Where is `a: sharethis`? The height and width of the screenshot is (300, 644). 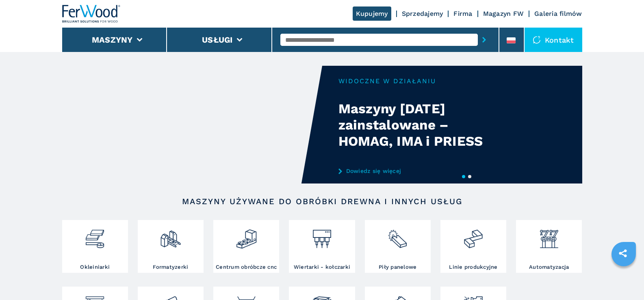
a: sharethis is located at coordinates (622, 253).